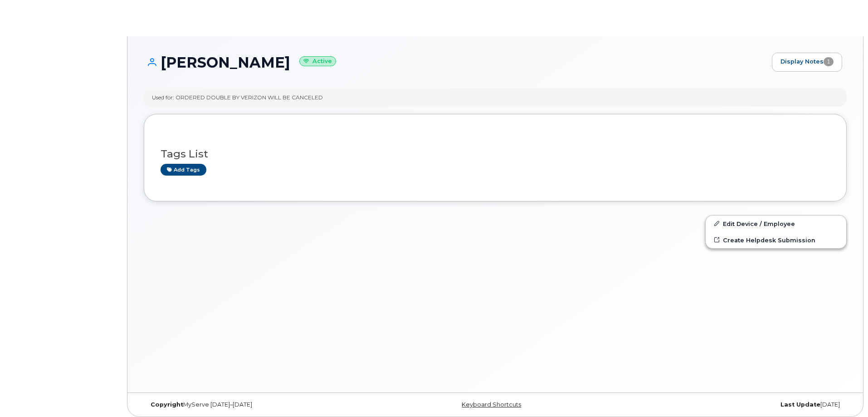 The height and width of the screenshot is (417, 868). I want to click on strong: Last Update, so click(801, 404).